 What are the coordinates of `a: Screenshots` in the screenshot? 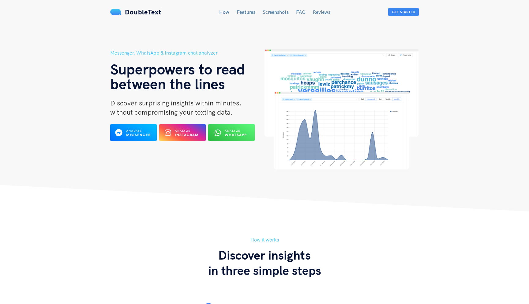 It's located at (276, 12).